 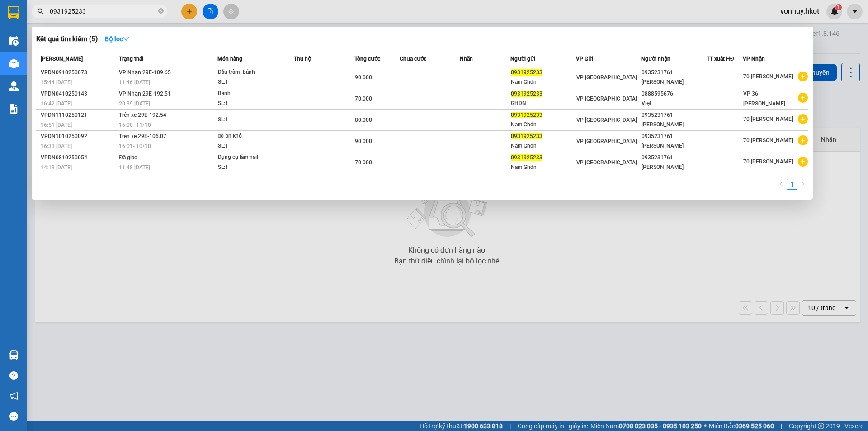 What do you see at coordinates (103, 12) in the screenshot?
I see `input: Tìm tên, số ĐT hoặc mã đơn` at bounding box center [103, 12].